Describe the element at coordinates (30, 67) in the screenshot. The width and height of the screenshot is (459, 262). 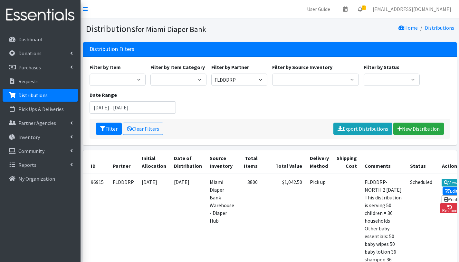
I see `p: Purchases` at that location.